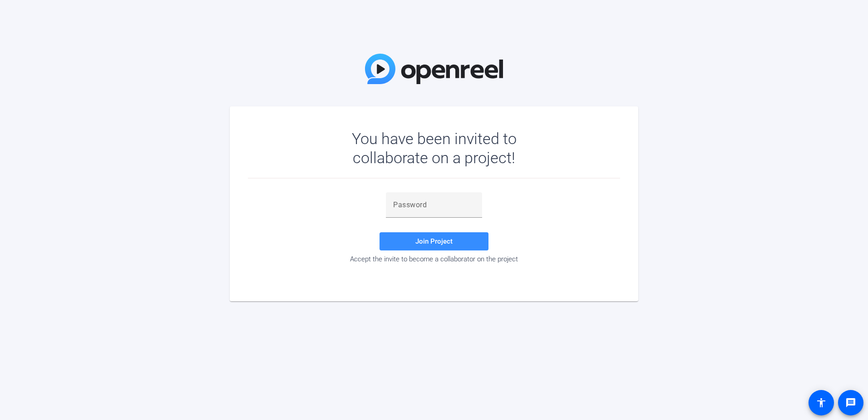 This screenshot has width=868, height=420. What do you see at coordinates (821, 403) in the screenshot?
I see `mat-icon: accessibility` at bounding box center [821, 403].